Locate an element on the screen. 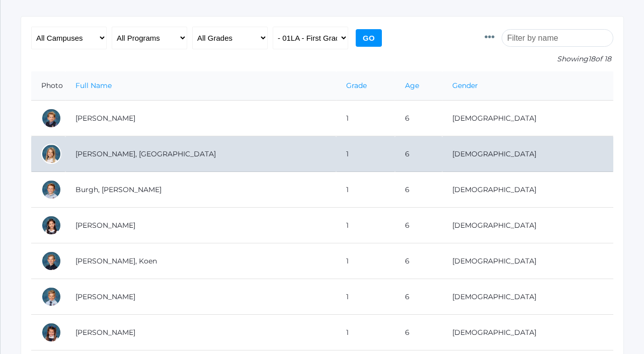  span: 18 is located at coordinates (592, 59).